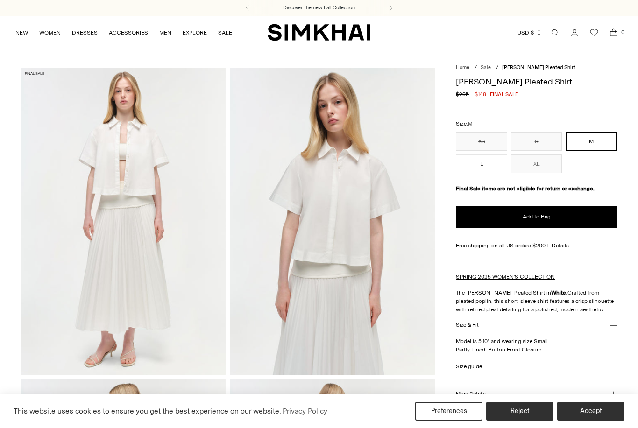 This screenshot has height=428, width=638. What do you see at coordinates (505, 277) in the screenshot?
I see `a: SPRING 2025 WOMEN'S COLLECTION` at bounding box center [505, 277].